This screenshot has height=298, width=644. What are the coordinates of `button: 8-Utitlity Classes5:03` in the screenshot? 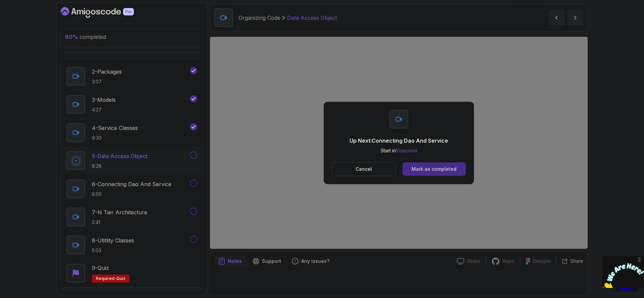 It's located at (132, 245).